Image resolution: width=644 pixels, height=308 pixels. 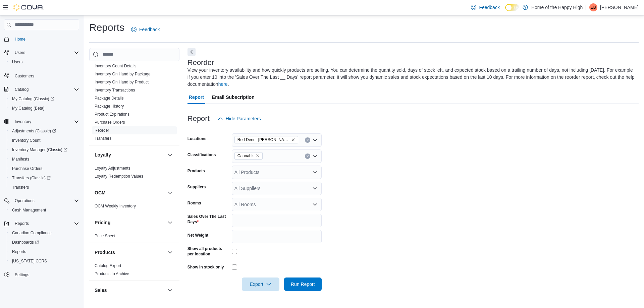 I want to click on label: Show all products per location, so click(x=208, y=252).